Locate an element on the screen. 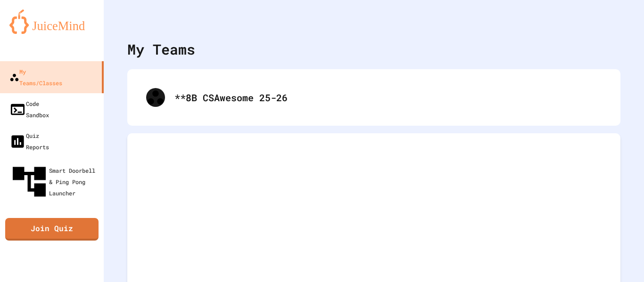 The height and width of the screenshot is (282, 644). div: Code Sandbox is located at coordinates (29, 109).